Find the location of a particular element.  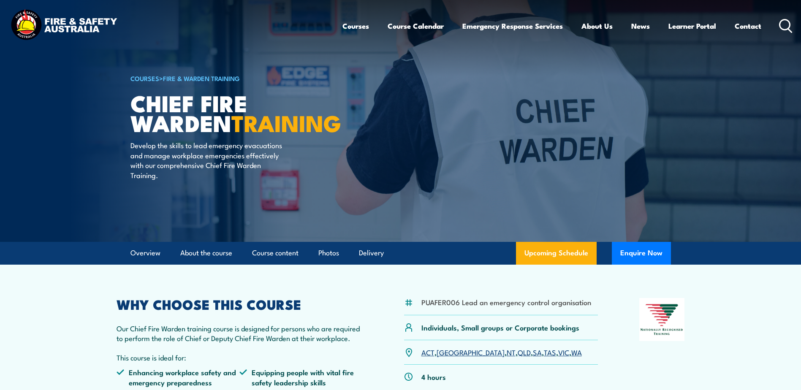

p: Our Chief Fire Warden training course is designed for persons who are required to perform the rol... is located at coordinates (240, 333).